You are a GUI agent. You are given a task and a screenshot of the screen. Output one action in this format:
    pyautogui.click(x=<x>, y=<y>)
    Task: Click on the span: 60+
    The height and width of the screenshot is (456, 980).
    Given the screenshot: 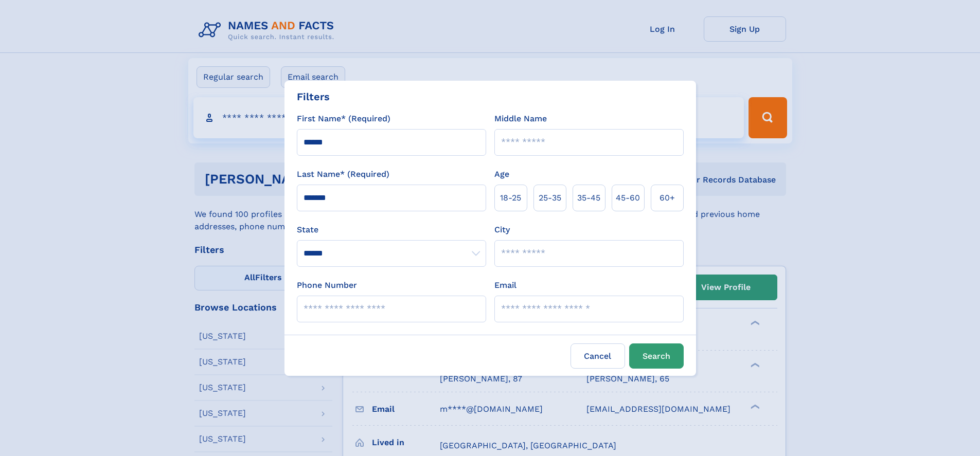 What is the action you would take?
    pyautogui.click(x=667, y=198)
    